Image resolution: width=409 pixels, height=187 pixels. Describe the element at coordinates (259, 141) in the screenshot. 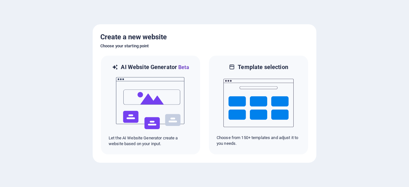

I see `p: Choose from 150+ templates and adjust it to you needs.` at that location.